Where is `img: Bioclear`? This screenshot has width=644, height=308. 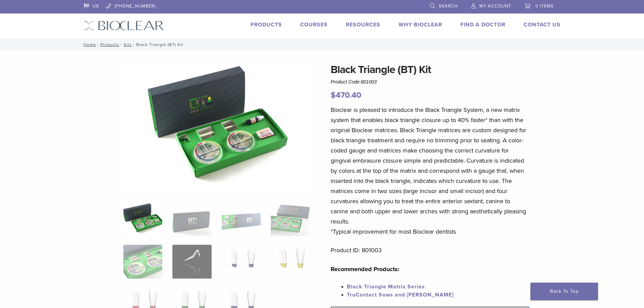 img: Bioclear is located at coordinates (124, 26).